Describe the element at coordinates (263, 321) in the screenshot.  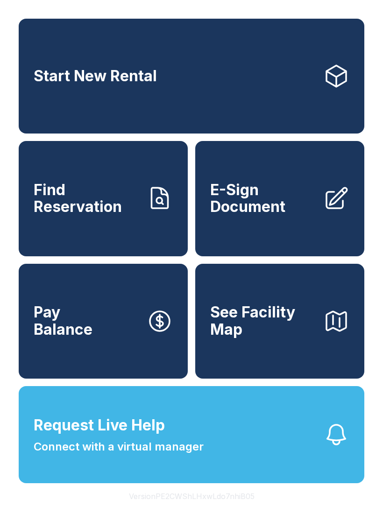
I see `span: See Facility Map` at that location.